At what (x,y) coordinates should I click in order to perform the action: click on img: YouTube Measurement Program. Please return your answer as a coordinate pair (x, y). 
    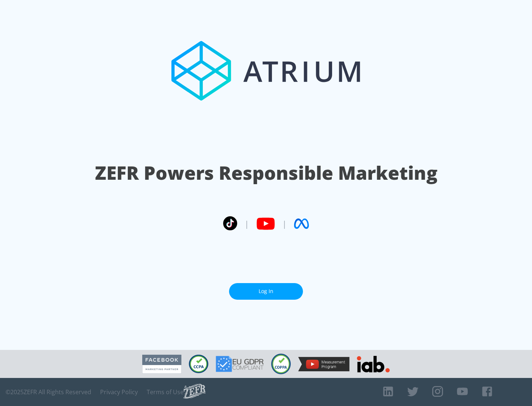
    Looking at the image, I should click on (323, 364).